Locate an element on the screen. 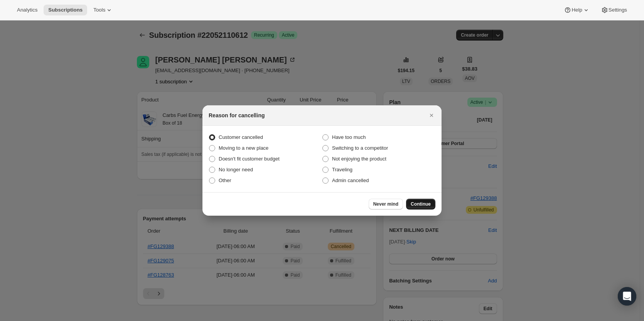 Image resolution: width=644 pixels, height=321 pixels. span: Other is located at coordinates (225, 180).